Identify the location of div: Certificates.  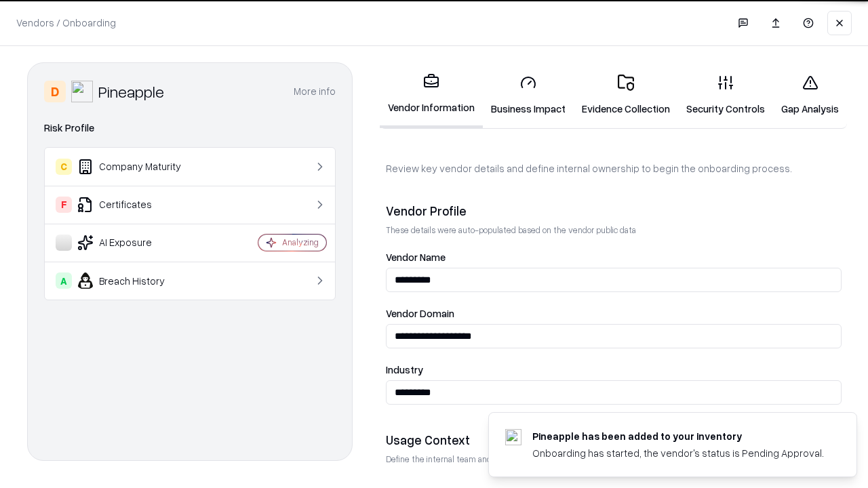
(137, 205).